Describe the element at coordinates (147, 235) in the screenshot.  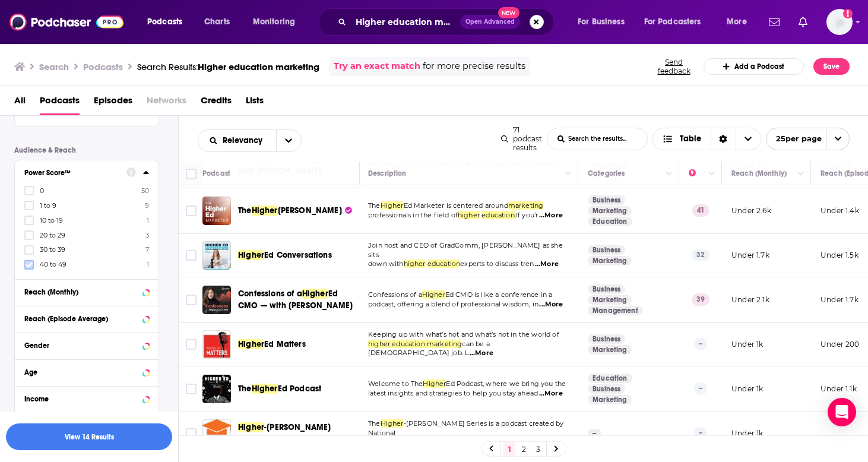
I see `span: 3` at that location.